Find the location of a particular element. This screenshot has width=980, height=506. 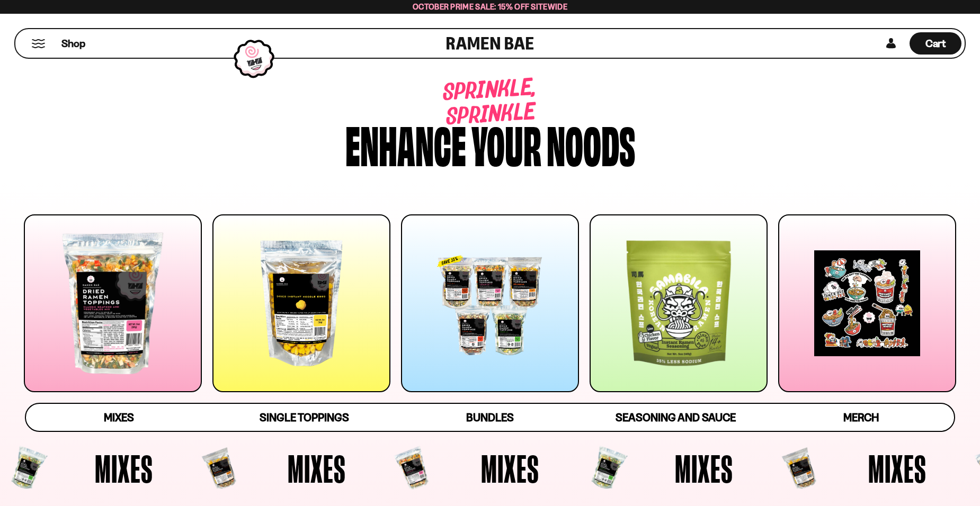

a: Seasoning and Sauce is located at coordinates (676, 418).